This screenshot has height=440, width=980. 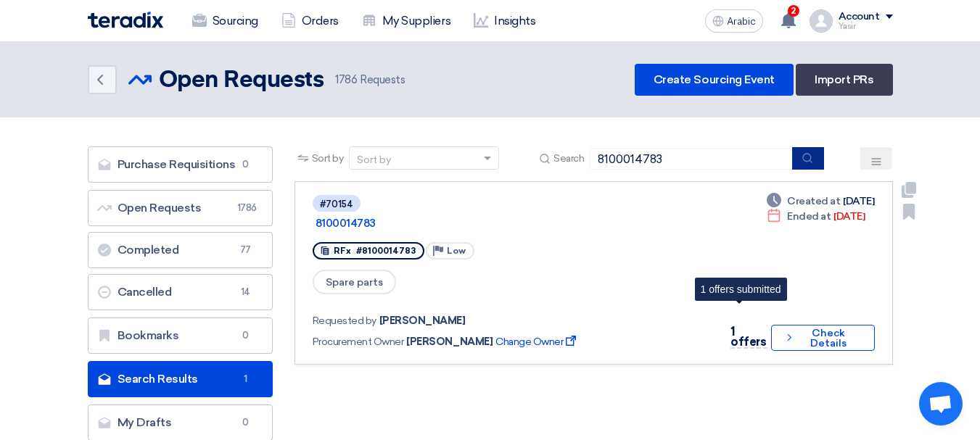 I want to click on font: Procurement Owner, so click(x=358, y=341).